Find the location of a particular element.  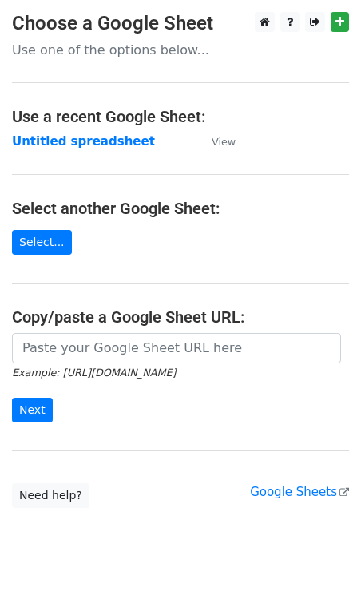

a: Select... is located at coordinates (42, 242).